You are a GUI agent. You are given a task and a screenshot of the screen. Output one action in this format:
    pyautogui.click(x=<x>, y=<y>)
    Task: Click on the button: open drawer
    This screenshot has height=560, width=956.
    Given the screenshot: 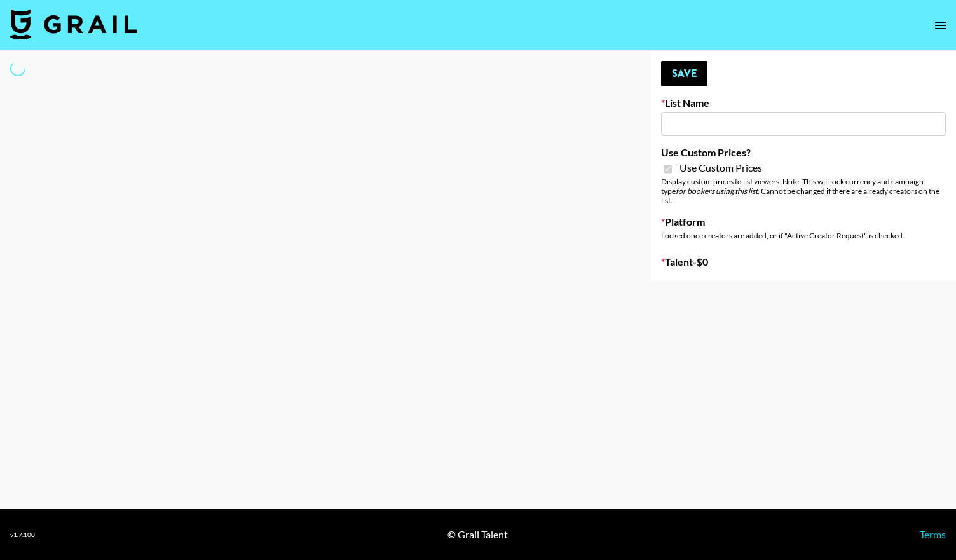 What is the action you would take?
    pyautogui.click(x=941, y=26)
    